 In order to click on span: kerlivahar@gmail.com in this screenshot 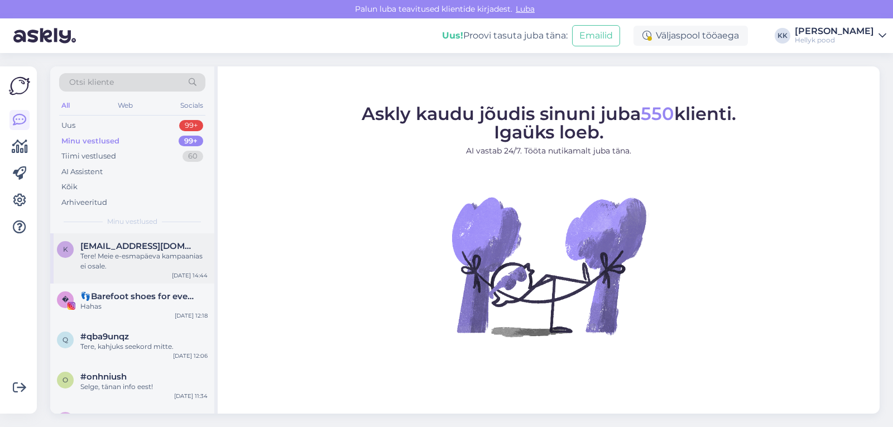, I will do `click(138, 246)`.